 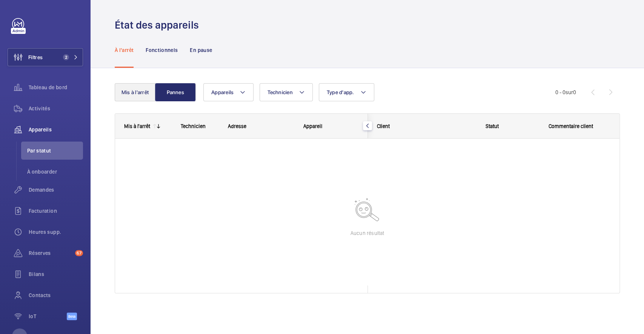 I want to click on p: Fonctionnels, so click(x=161, y=50).